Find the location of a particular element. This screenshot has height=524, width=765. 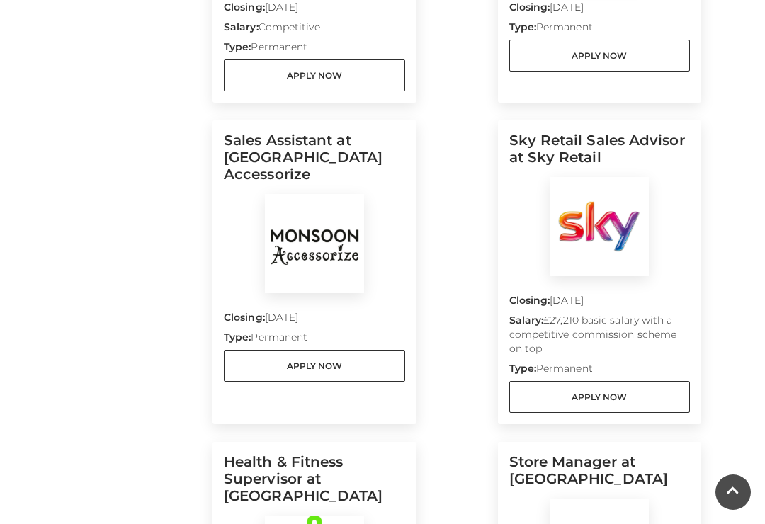

img: Monsoon is located at coordinates (314, 244).